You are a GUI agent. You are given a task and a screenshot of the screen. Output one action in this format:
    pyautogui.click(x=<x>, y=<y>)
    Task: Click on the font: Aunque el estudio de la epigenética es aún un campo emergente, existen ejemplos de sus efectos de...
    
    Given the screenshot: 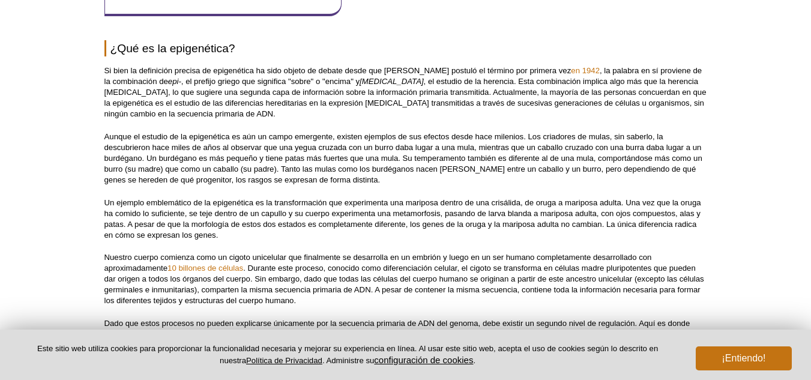 What is the action you would take?
    pyautogui.click(x=403, y=158)
    